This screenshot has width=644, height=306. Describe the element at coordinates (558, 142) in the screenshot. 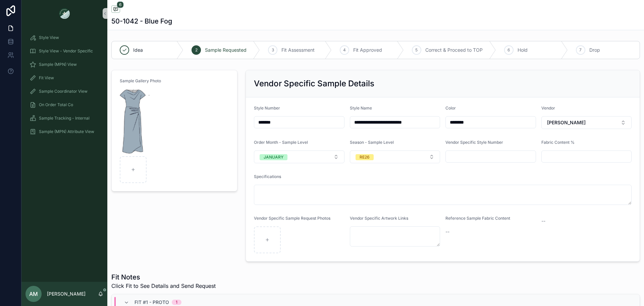

I see `span: Fabric Content %` at that location.